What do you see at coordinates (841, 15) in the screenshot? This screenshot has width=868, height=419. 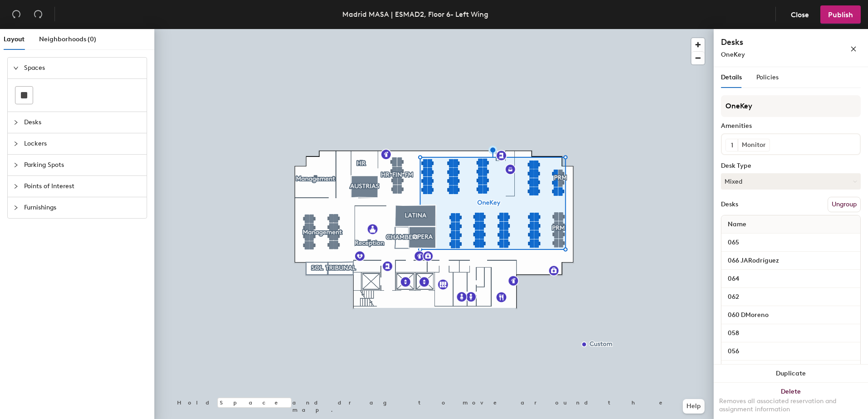 I see `button: Publish` at bounding box center [841, 15].